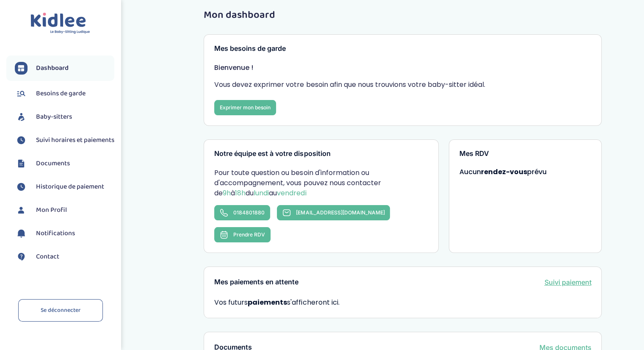 This screenshot has height=350, width=644. I want to click on h3: Mes paiements en attente, so click(256, 282).